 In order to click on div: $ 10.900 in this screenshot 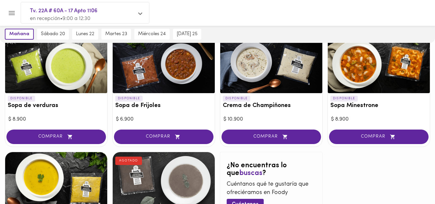, I will do `click(271, 119)`.